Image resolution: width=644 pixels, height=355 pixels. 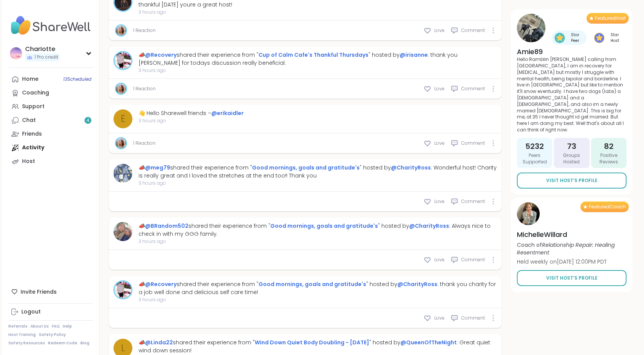 What do you see at coordinates (227, 113) in the screenshot?
I see `a: @erikaidler` at bounding box center [227, 113].